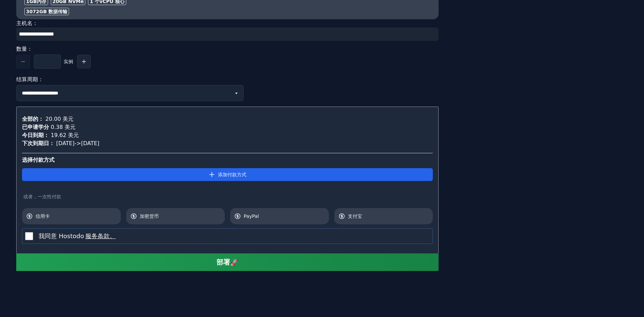  I want to click on font: 我同意 Hostodo, so click(61, 236).